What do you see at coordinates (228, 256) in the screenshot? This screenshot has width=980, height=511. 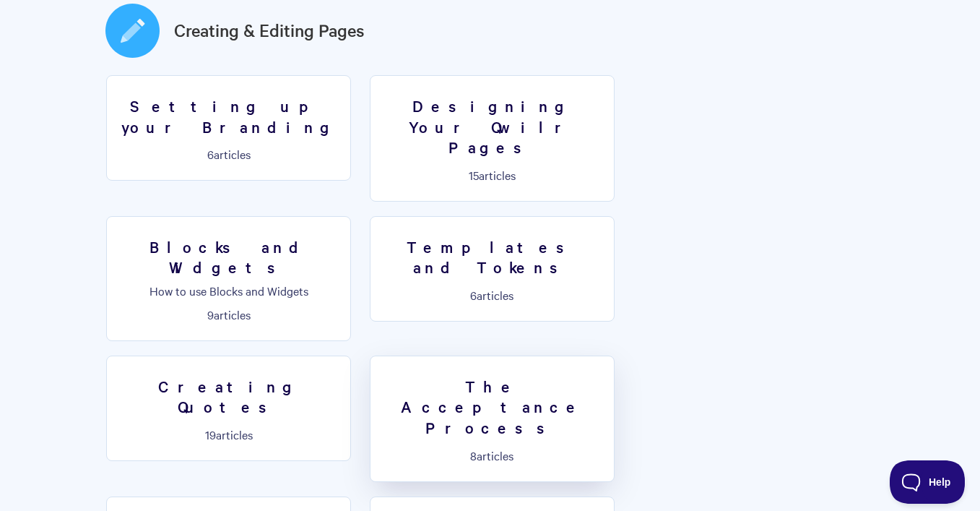 I see `h3: Blocks and Widgets` at bounding box center [228, 256].